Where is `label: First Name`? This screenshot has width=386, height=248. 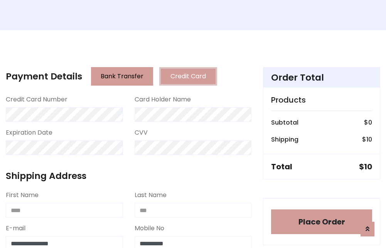 label: First Name is located at coordinates (22, 195).